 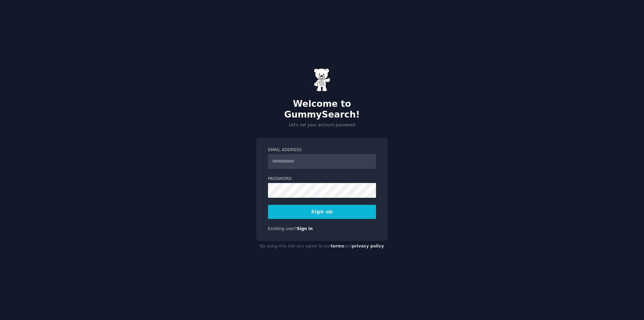 What do you see at coordinates (305, 229) in the screenshot?
I see `a: Sign in` at bounding box center [305, 229].